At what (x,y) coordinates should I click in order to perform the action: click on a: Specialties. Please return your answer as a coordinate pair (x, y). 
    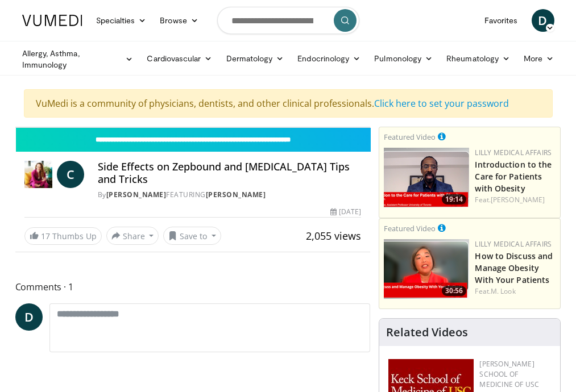
    Looking at the image, I should click on (121, 21).